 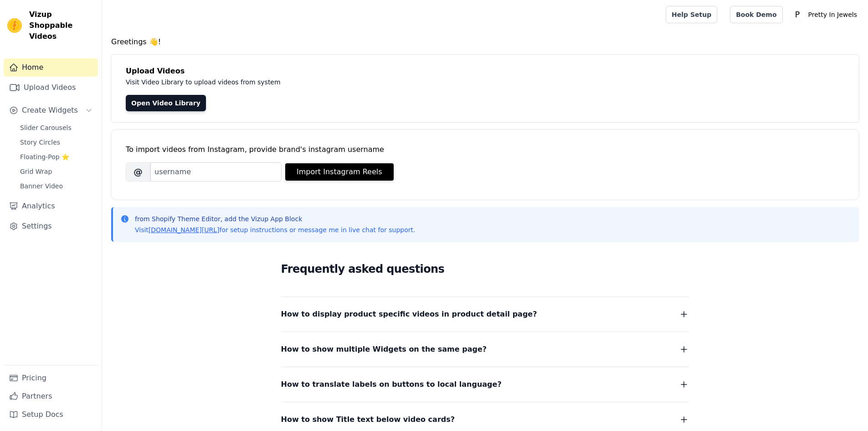 I want to click on button: How to show multiple Widgets on the same page?, so click(x=485, y=349).